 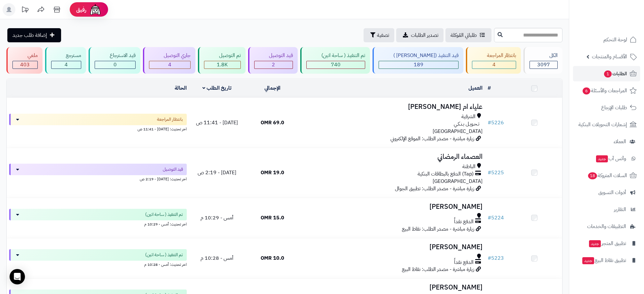 What do you see at coordinates (466, 124) in the screenshot?
I see `span: تـحـويـل بـنـكـي` at bounding box center [466, 124].